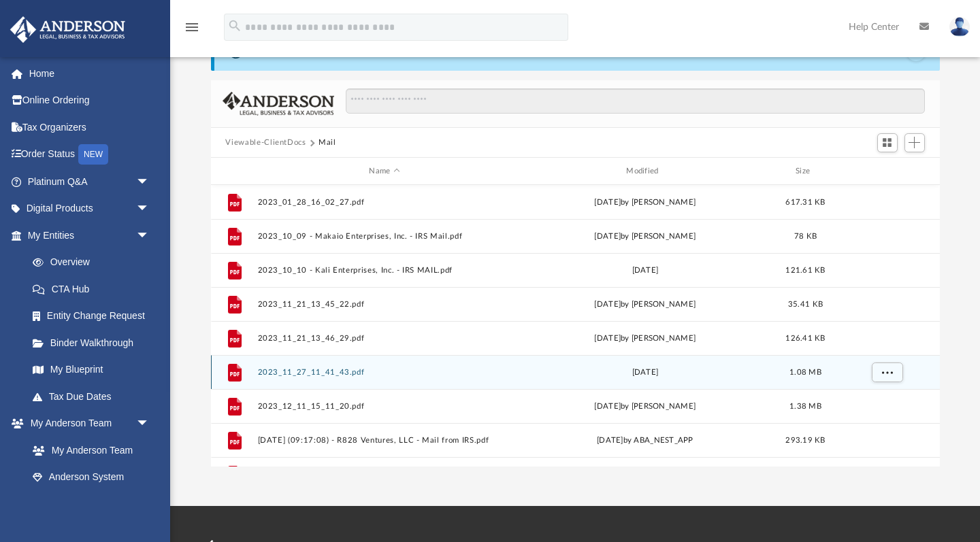 The height and width of the screenshot is (542, 980). Describe the element at coordinates (95, 316) in the screenshot. I see `a: Entity Change Request` at that location.